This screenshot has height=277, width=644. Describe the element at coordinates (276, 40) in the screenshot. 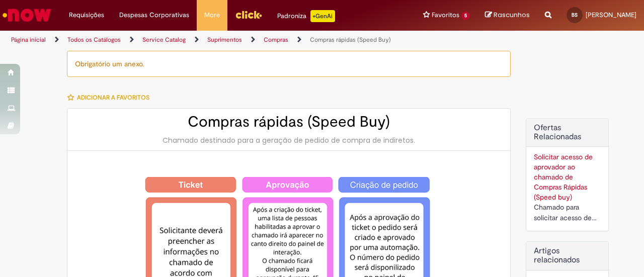

I see `a: Compras` at that location.